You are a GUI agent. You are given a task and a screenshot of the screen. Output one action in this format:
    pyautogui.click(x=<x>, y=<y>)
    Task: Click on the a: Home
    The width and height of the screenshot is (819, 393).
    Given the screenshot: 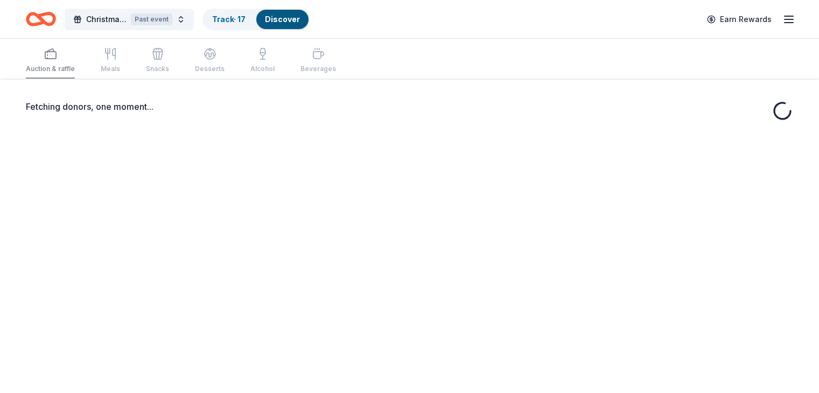 What is the action you would take?
    pyautogui.click(x=41, y=19)
    